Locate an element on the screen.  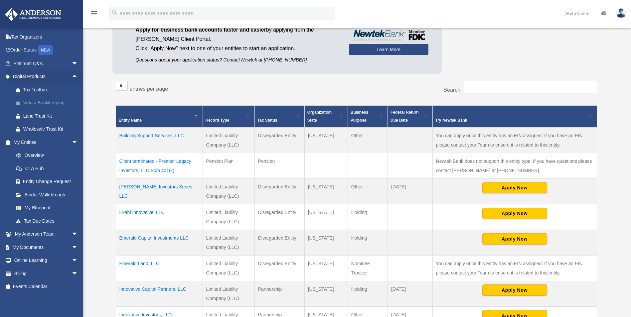
span: Entity Name is located at coordinates (130, 120).